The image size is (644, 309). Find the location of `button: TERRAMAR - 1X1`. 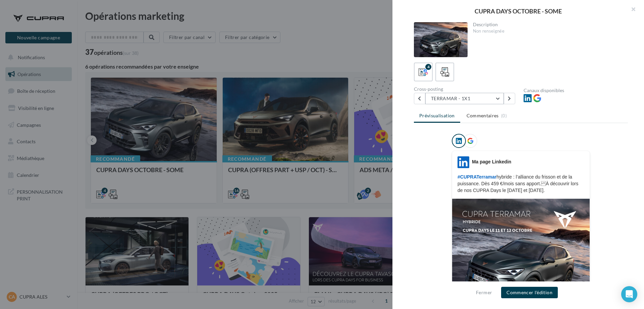

button: TERRAMAR - 1X1 is located at coordinates (464, 98).